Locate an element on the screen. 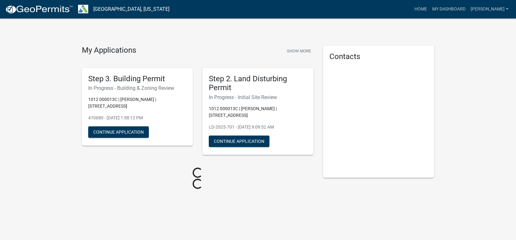  button: Show More is located at coordinates (299, 51).